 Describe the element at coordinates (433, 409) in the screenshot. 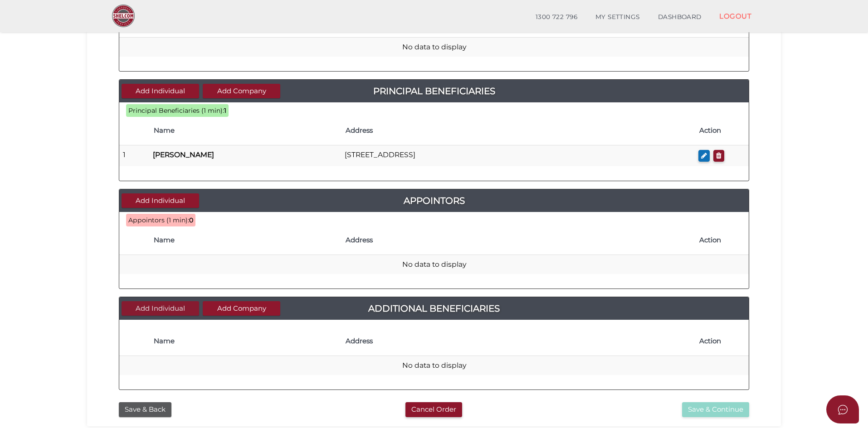

I see `button: Cancel Order` at that location.